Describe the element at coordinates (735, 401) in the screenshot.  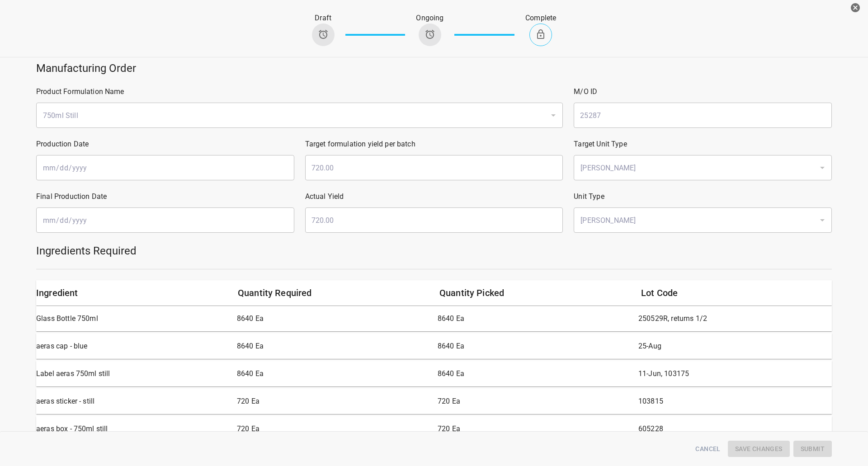
I see `p: 103815` at that location.